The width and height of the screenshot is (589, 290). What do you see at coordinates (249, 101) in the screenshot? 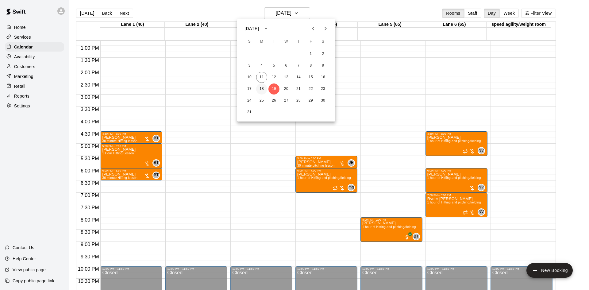
I see `button: 24` at bounding box center [249, 101].